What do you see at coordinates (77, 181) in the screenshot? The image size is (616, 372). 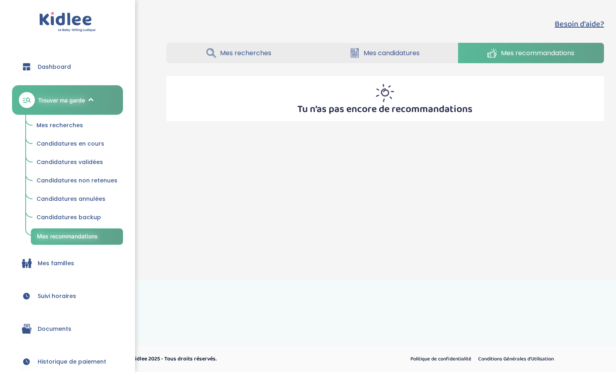 I see `a: Candidatures non retenues` at bounding box center [77, 181].